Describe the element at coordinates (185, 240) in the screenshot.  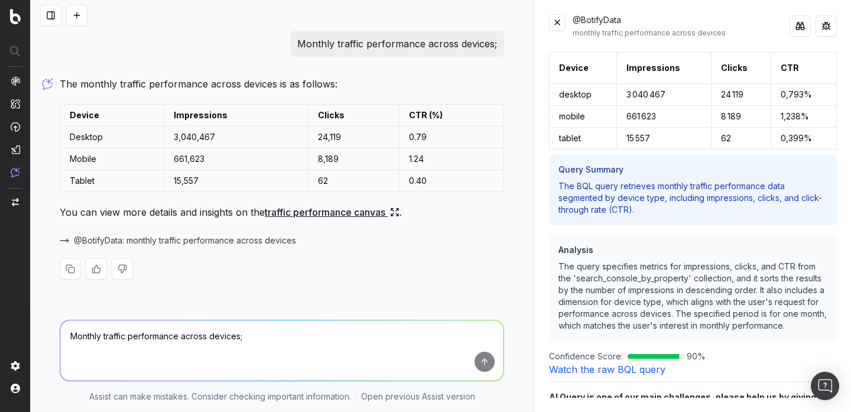
I see `button: @BotifyData: monthly traffic performance across devices` at that location.